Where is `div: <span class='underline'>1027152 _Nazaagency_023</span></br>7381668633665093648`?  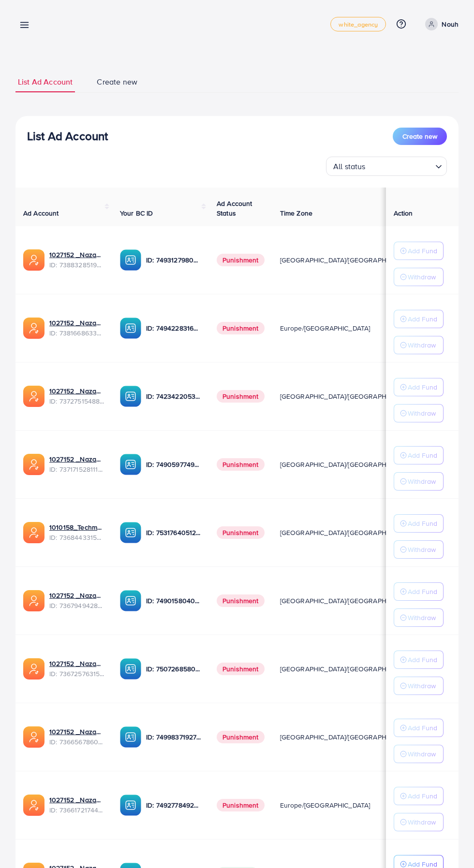 div: <span class='underline'>1027152 _Nazaagency_023</span></br>7381668633665093648 is located at coordinates (77, 328).